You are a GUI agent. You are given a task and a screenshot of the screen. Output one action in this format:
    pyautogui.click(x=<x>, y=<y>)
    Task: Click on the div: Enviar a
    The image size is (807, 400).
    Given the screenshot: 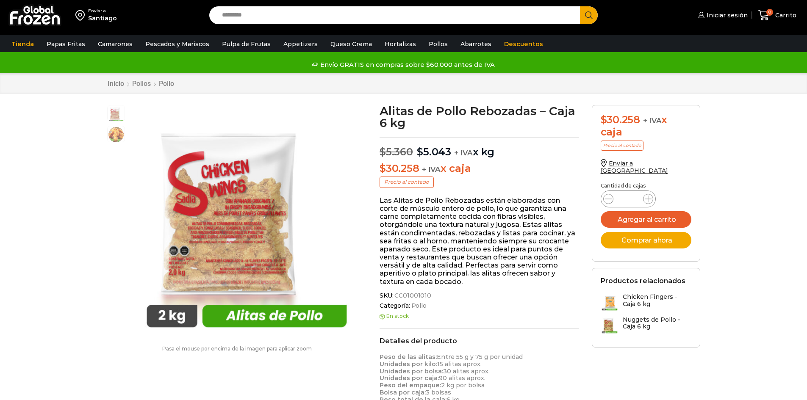 What is the action you would take?
    pyautogui.click(x=103, y=11)
    